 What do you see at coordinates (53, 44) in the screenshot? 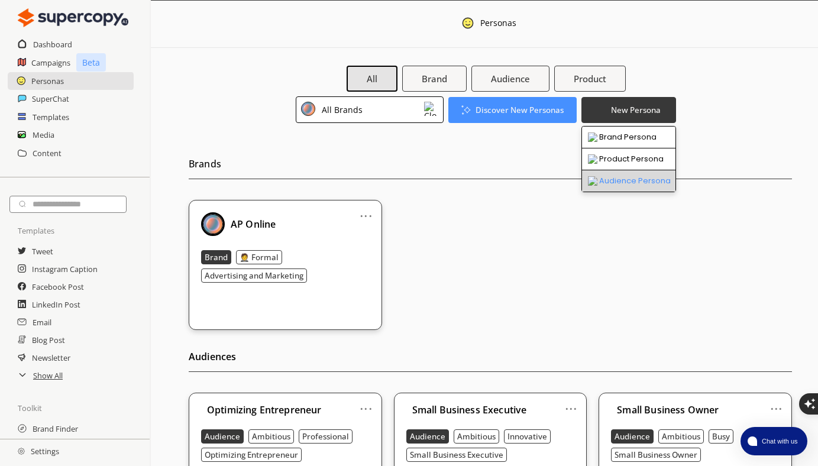
I see `h2: Dashboard` at bounding box center [53, 44].